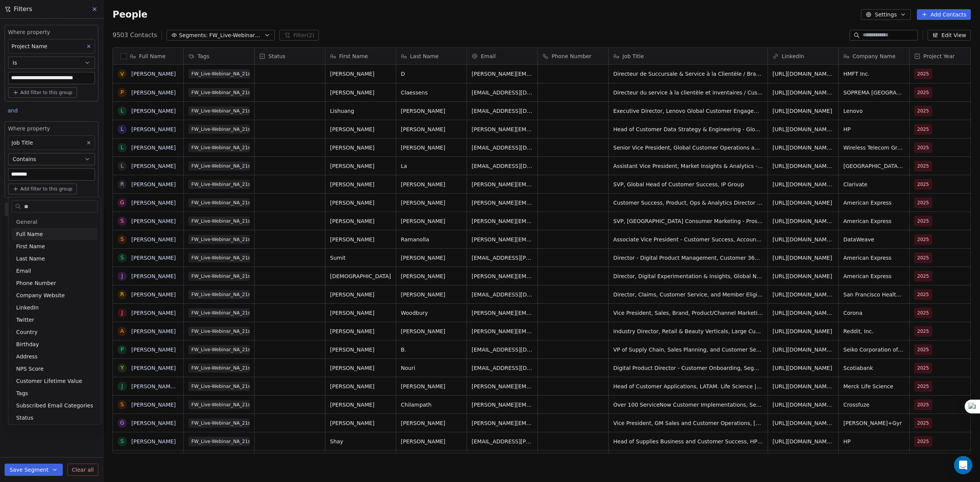  What do you see at coordinates (40, 295) in the screenshot?
I see `span: Company Website` at bounding box center [40, 295].